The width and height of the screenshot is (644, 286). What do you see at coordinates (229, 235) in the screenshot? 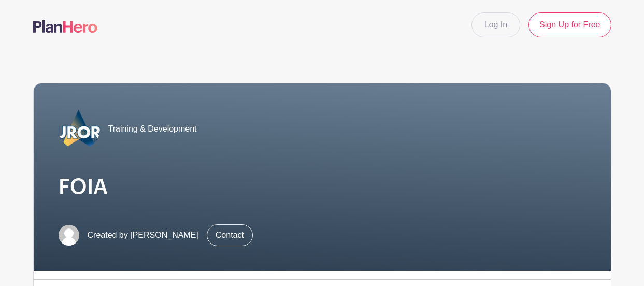
I see `a: Contact` at bounding box center [229, 235].